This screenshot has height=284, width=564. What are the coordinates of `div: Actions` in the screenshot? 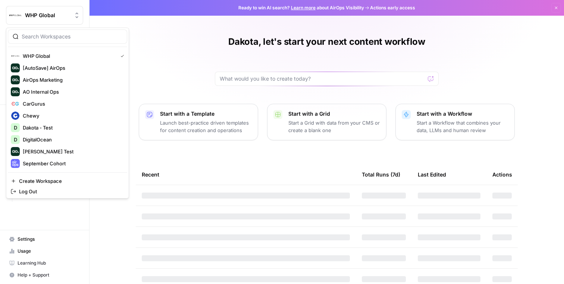 It's located at (502, 174).